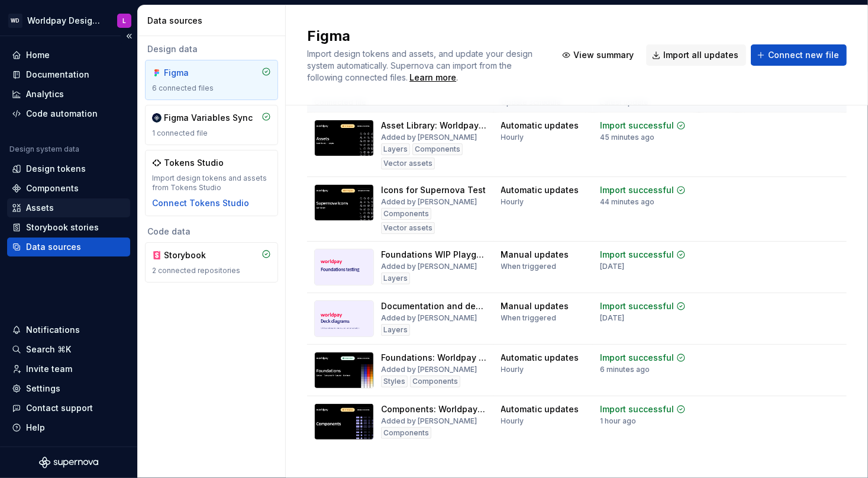 The image size is (868, 478). What do you see at coordinates (434, 126) in the screenshot?
I see `div: Asset Library: Worldpay Design System` at bounding box center [434, 126].